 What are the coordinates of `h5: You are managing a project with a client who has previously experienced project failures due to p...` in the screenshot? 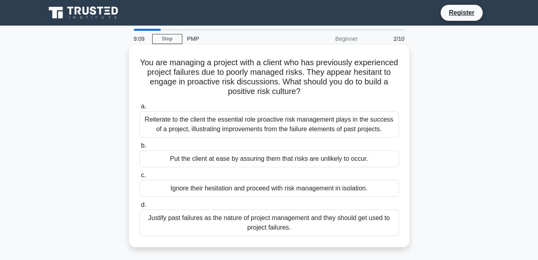 It's located at (269, 77).